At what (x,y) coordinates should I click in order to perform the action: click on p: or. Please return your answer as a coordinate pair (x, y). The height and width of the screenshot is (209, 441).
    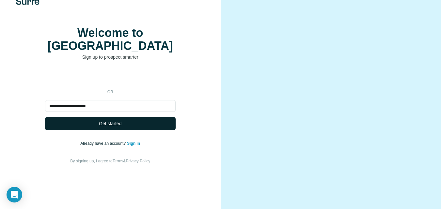
    Looking at the image, I should click on (110, 92).